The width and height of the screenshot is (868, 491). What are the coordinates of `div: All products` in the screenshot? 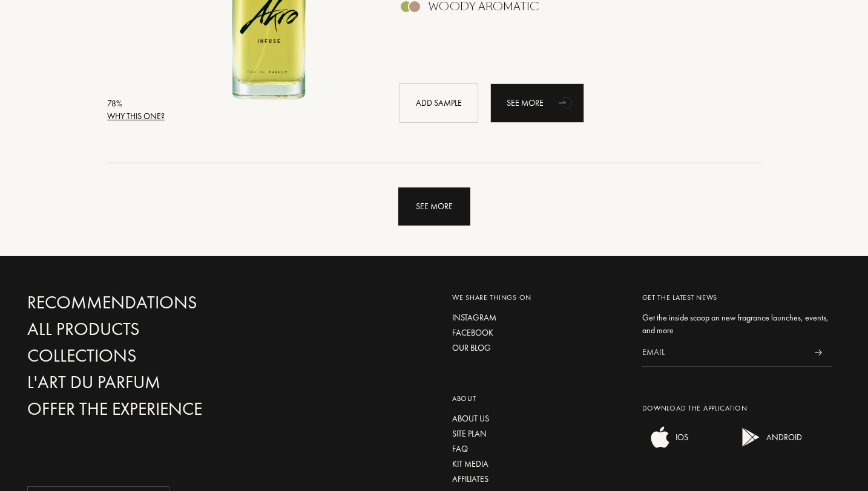 It's located at (157, 329).